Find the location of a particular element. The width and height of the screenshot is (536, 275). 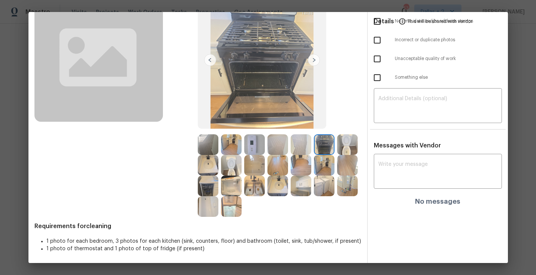

span: Requirements for cleaning is located at coordinates (198, 226).